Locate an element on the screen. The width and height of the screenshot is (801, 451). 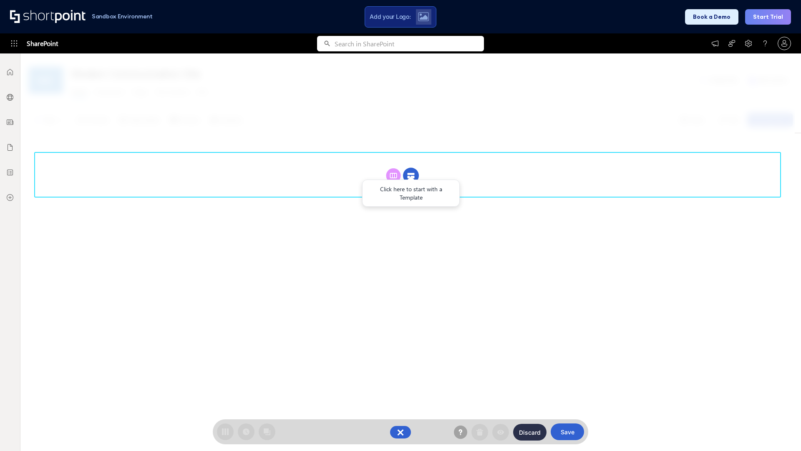
span: SharePoint is located at coordinates (42, 43).